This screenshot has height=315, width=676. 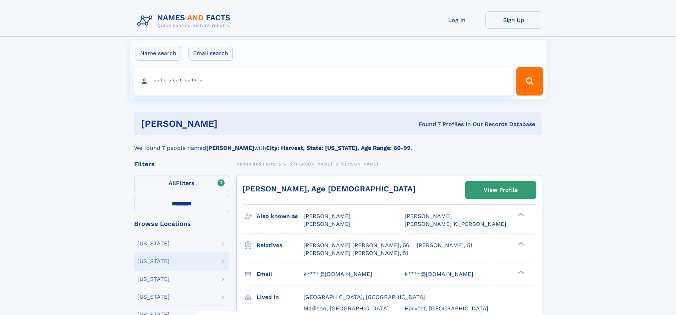 I want to click on input: search input, so click(x=323, y=81).